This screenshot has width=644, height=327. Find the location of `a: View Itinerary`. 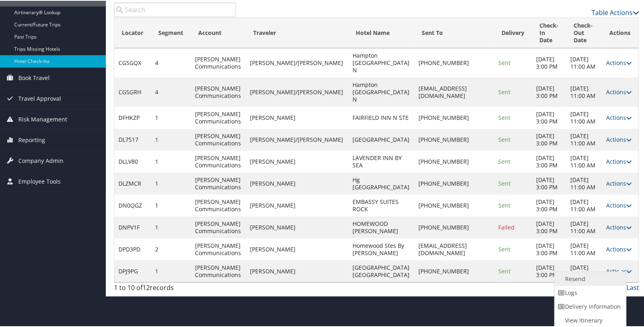

a: View Itinerary is located at coordinates (589, 320).